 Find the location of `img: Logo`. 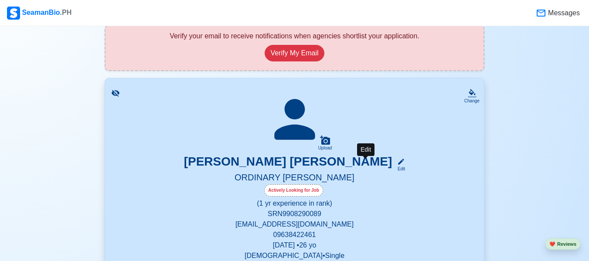

img: Logo is located at coordinates (14, 13).